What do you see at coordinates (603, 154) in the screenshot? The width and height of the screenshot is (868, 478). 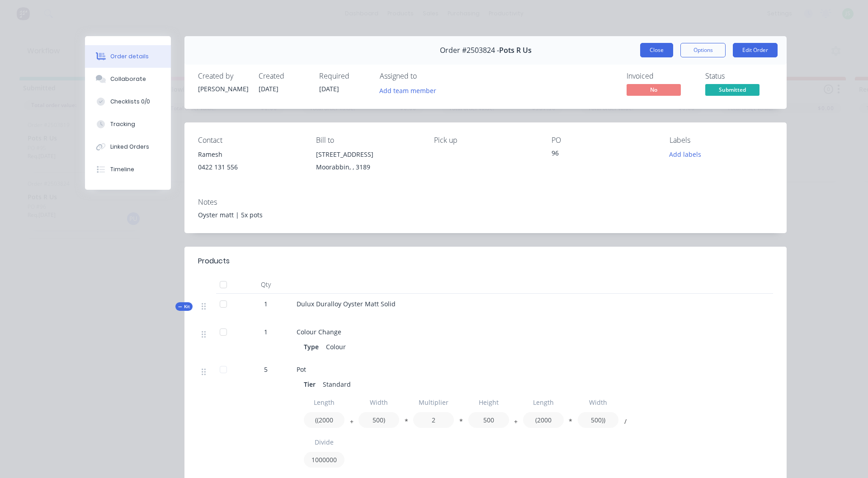 I see `div: 96` at bounding box center [603, 154].